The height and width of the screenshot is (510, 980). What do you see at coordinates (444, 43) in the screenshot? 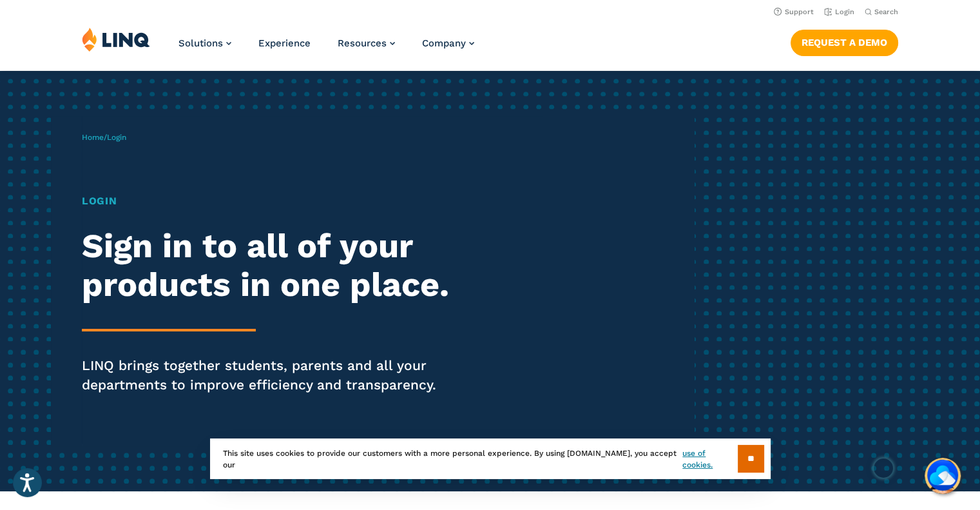
I see `span: Company` at bounding box center [444, 43].